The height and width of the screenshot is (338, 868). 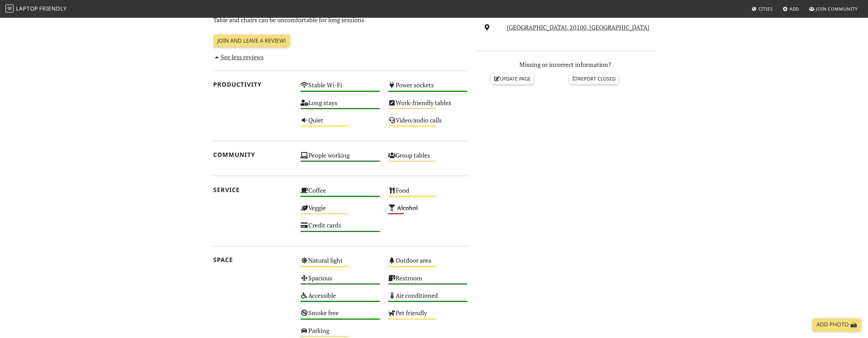 I want to click on div: Stable Wi-Fi, so click(x=340, y=88).